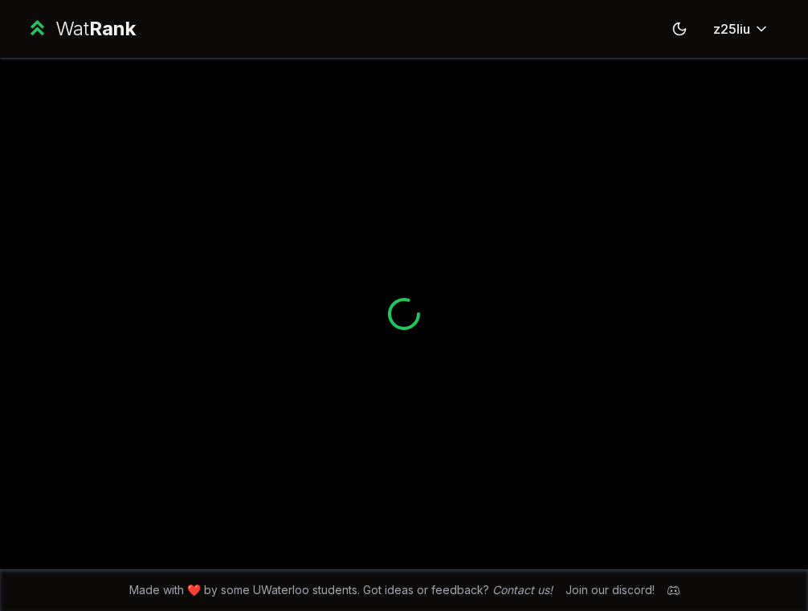 The height and width of the screenshot is (611, 808). Describe the element at coordinates (96, 29) in the screenshot. I see `div: Wat` at that location.